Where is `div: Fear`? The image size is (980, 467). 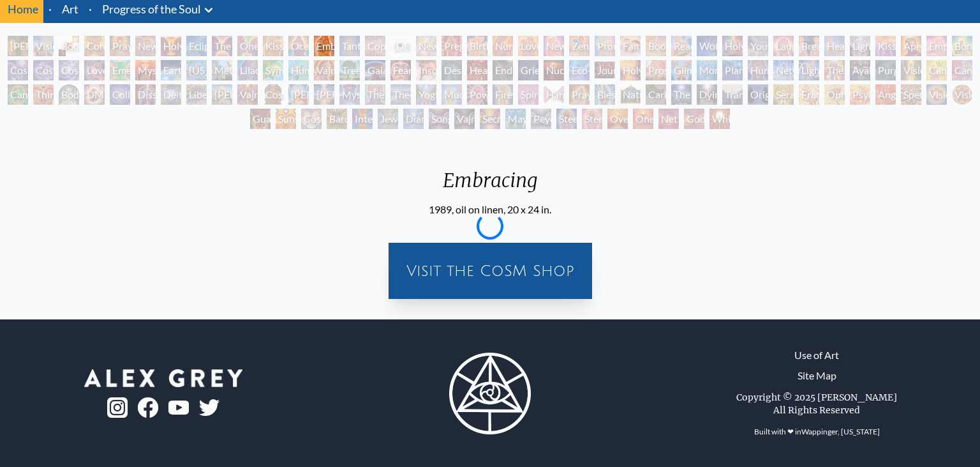 div: Fear is located at coordinates (400, 70).